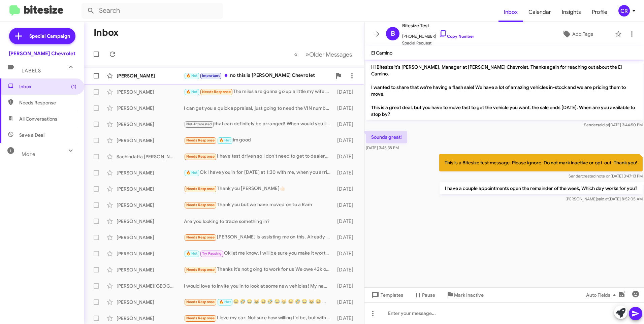  Describe the element at coordinates (540, 12) in the screenshot. I see `a: Calendar` at that location.